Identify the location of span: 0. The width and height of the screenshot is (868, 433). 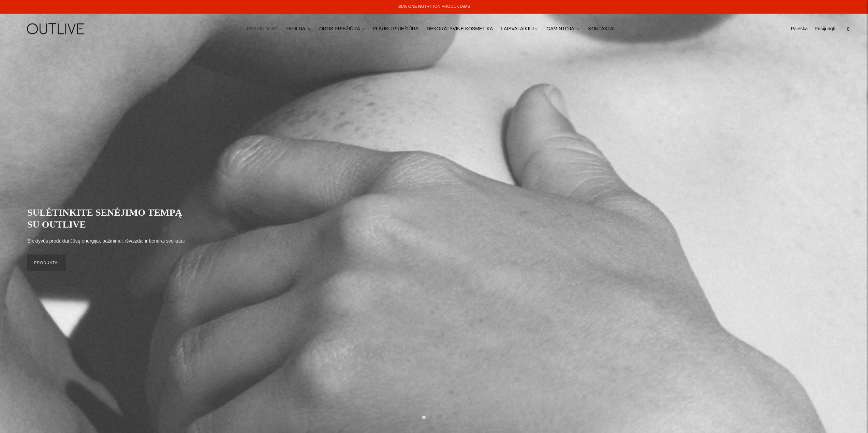
(848, 29).